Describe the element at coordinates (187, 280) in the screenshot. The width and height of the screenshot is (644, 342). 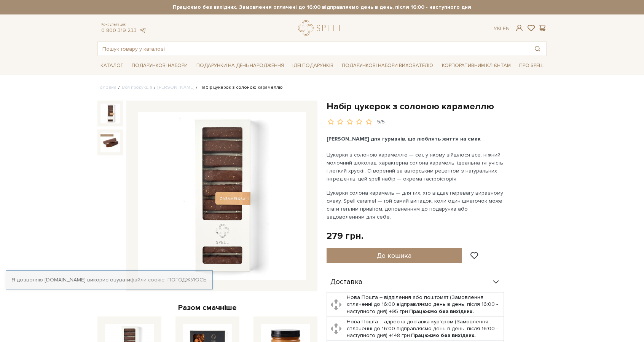
I see `a: Погоджуюсь` at that location.